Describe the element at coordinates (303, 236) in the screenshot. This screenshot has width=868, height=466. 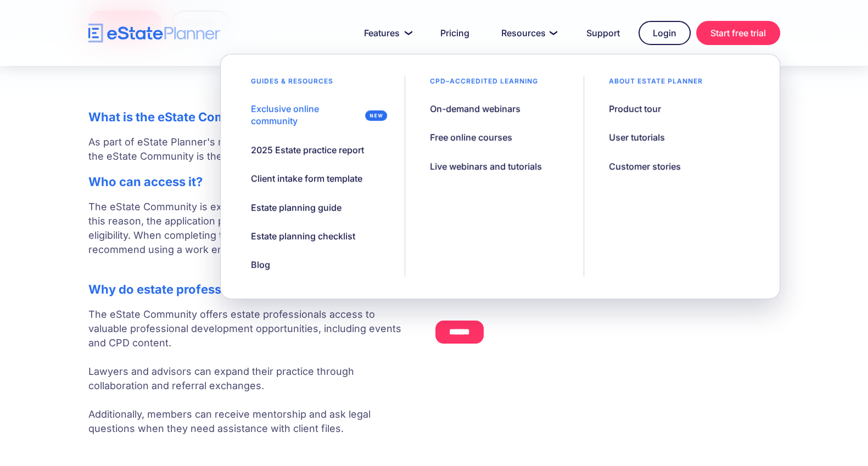
I see `div: Estate planning checklist` at that location.